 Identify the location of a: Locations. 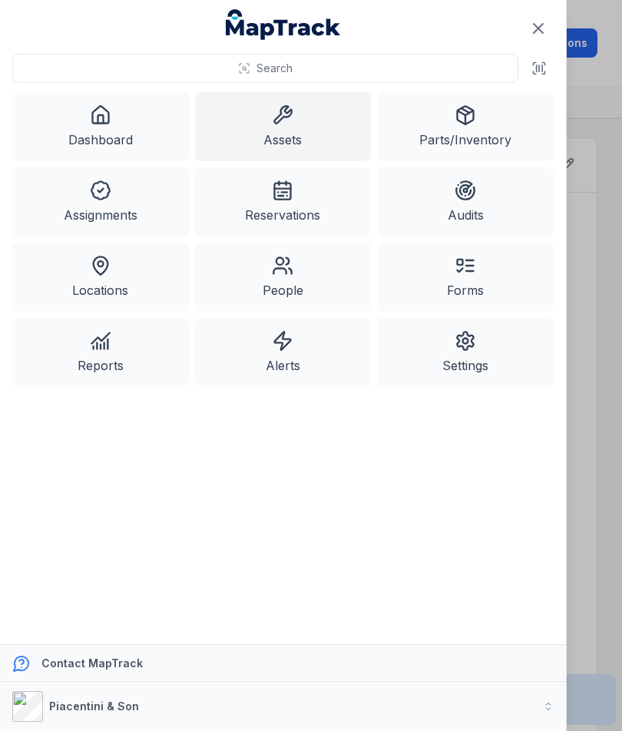
(101, 277).